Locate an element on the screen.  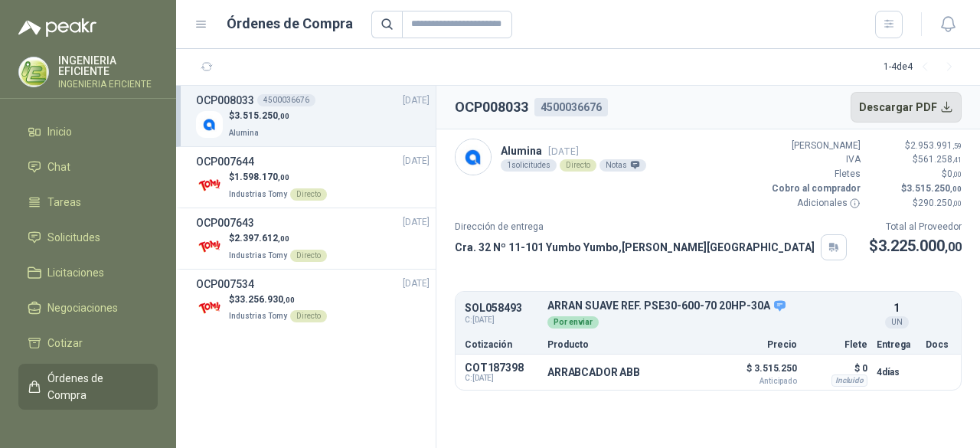
p: Flete is located at coordinates (837, 345).